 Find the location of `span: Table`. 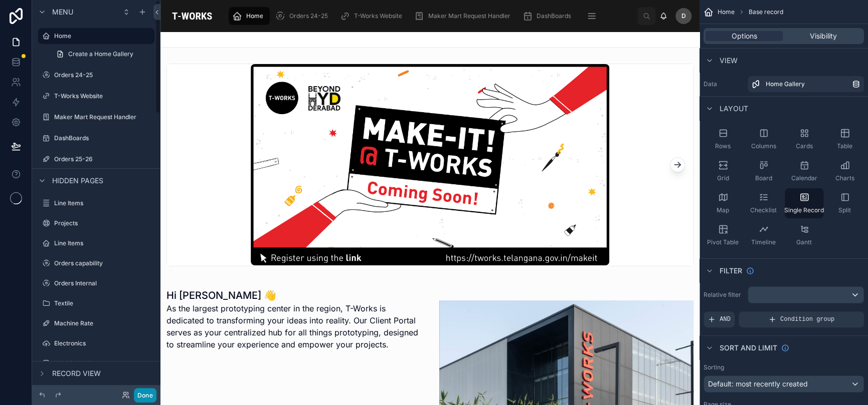

span: Table is located at coordinates (844, 146).